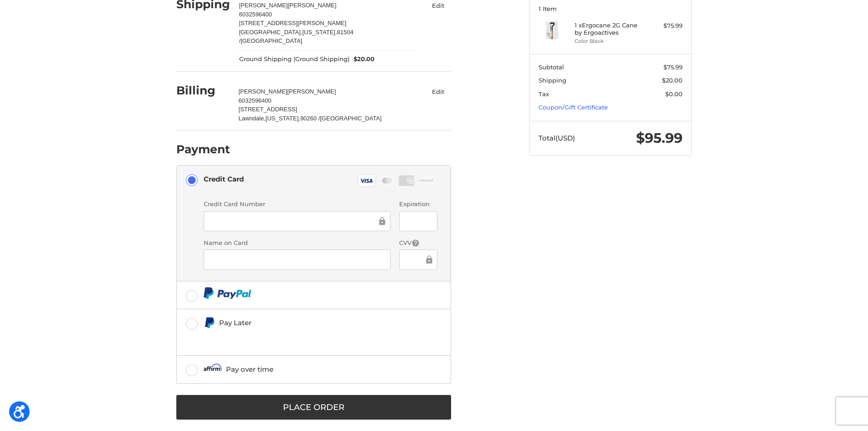  I want to click on li: Color Black, so click(609, 41).